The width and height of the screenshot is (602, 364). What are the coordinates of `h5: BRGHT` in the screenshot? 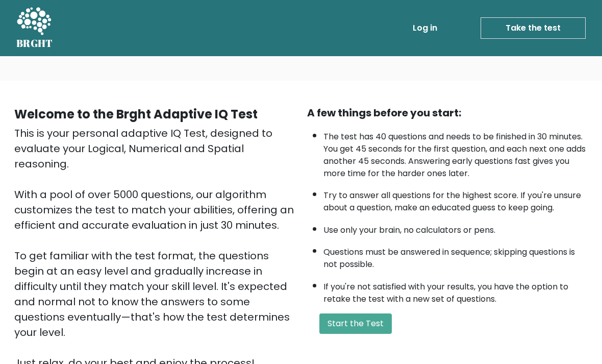 It's located at (35, 43).